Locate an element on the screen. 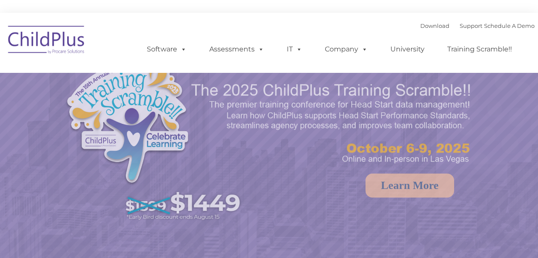  a: IT is located at coordinates (295, 49).